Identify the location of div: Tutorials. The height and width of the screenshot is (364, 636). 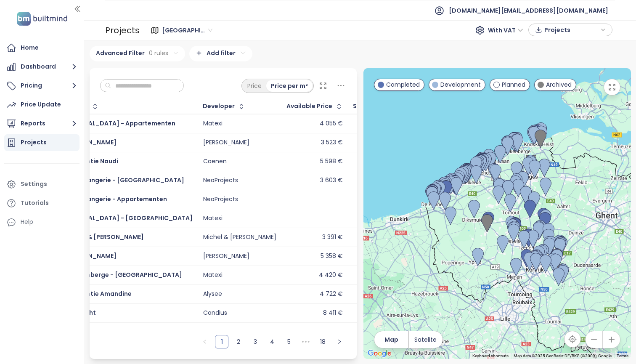
(34, 203).